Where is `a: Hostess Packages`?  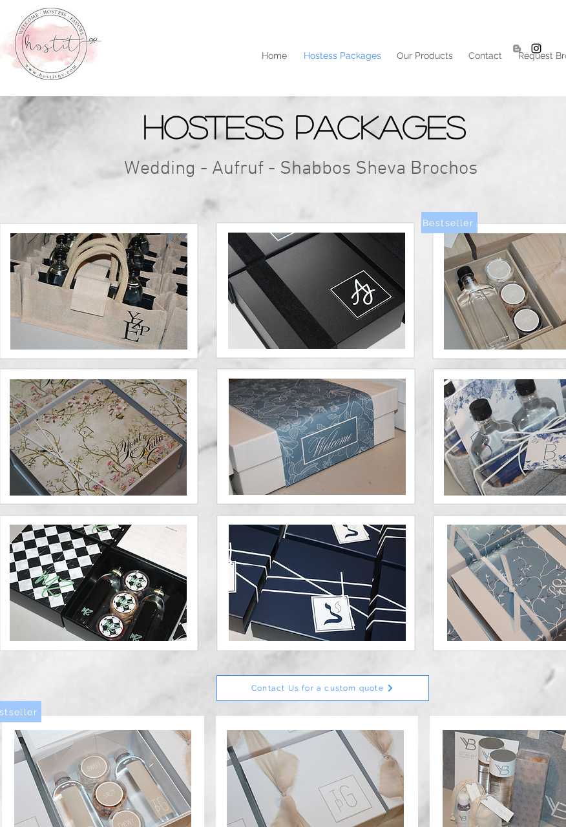
a: Hostess Packages is located at coordinates (342, 56).